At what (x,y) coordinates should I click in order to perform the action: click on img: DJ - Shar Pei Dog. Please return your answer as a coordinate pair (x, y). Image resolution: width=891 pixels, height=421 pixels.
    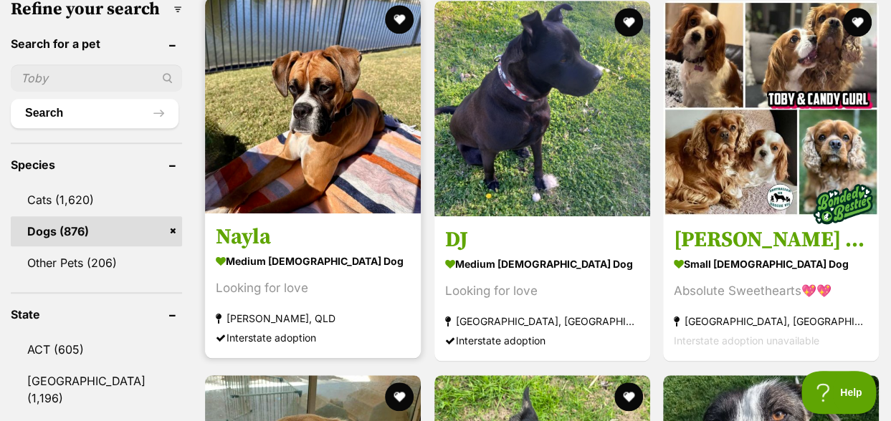
    Looking at the image, I should click on (542, 108).